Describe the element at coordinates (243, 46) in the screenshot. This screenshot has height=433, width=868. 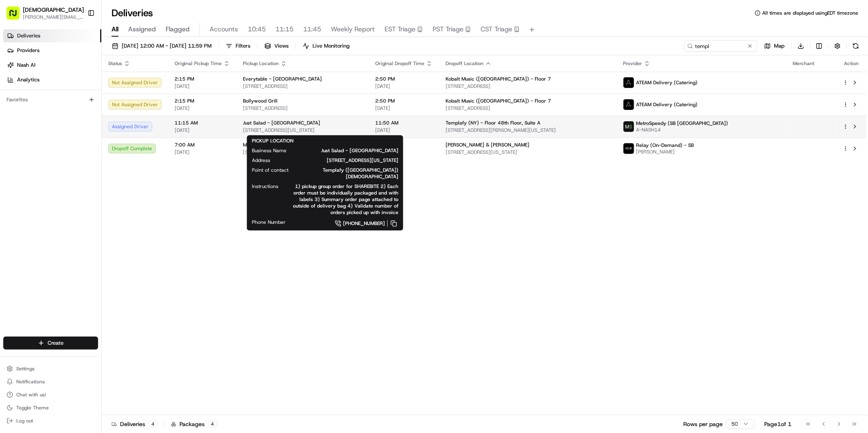
I see `span: Filters` at that location.